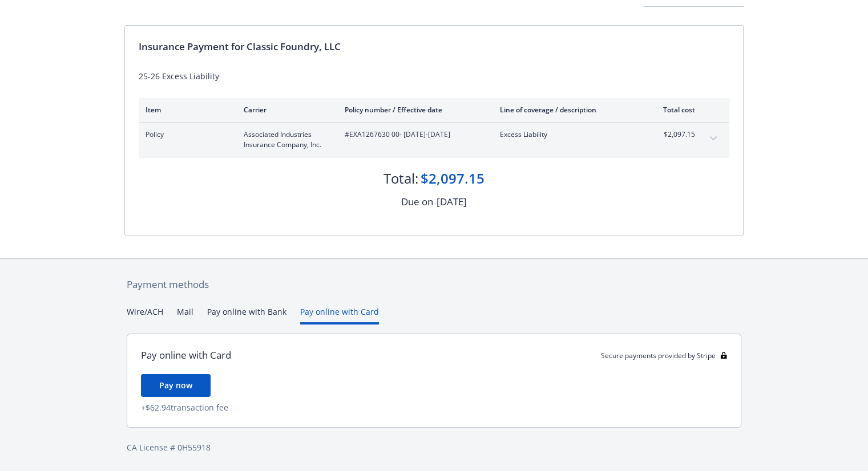 This screenshot has width=868, height=471. What do you see at coordinates (340, 315) in the screenshot?
I see `button: Pay online with Card` at bounding box center [340, 315].